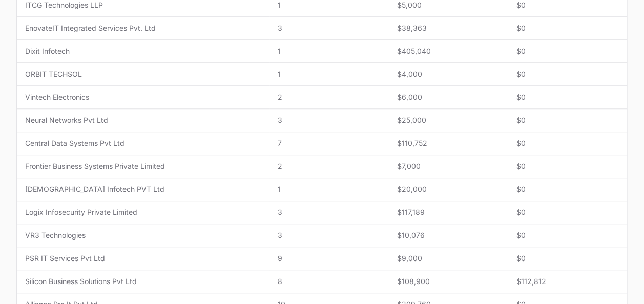  I want to click on span: Central Data Systems Pvt Ltd, so click(143, 143).